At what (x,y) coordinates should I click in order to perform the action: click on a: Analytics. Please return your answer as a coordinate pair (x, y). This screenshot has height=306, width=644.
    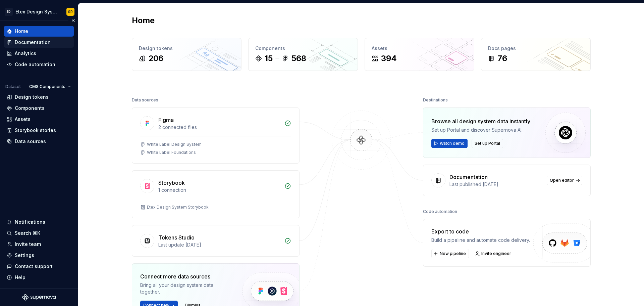
    Looking at the image, I should click on (39, 54).